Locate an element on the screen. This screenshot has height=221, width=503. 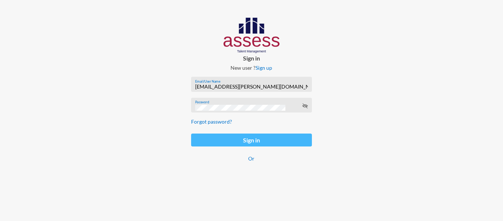
p: Sign in is located at coordinates (251, 58).